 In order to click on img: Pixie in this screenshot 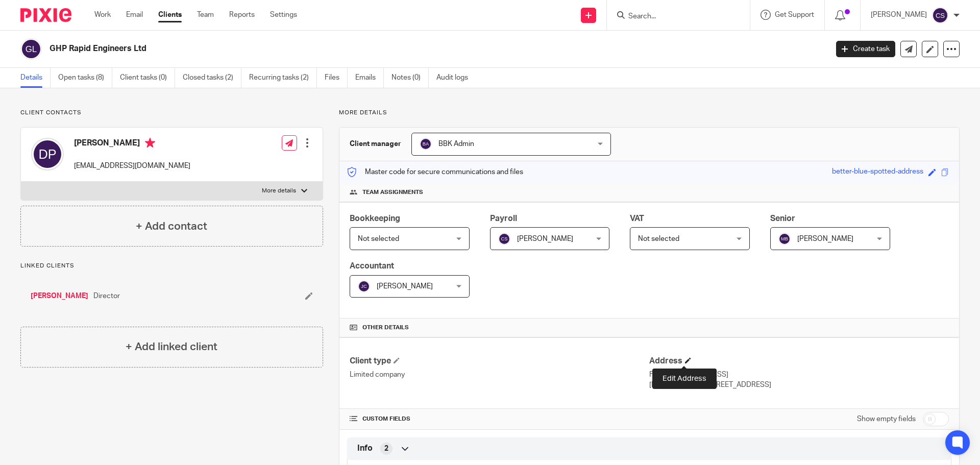, I will do `click(46, 14)`.